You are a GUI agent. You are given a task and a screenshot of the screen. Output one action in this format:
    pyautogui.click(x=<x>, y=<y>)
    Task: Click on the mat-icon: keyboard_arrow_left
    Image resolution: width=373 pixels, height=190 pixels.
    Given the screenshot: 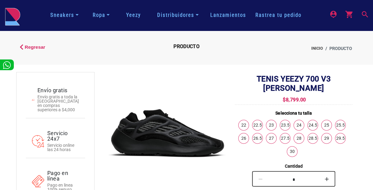 What is the action you would take?
    pyautogui.click(x=20, y=45)
    